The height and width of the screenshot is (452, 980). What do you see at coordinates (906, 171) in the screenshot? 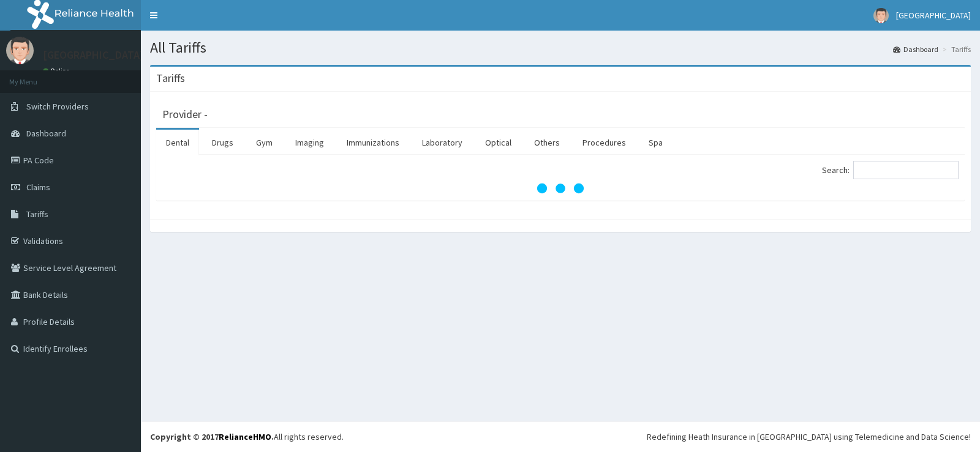
I see `input: Search:` at bounding box center [906, 171].